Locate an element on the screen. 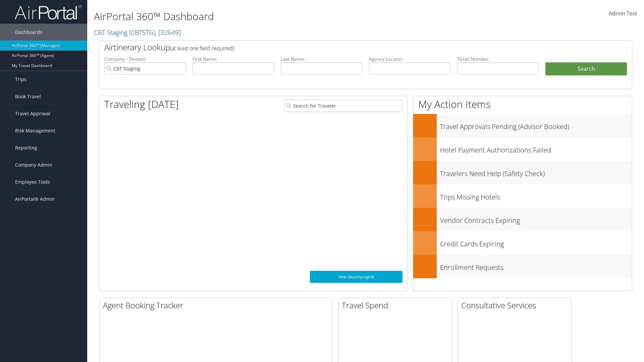  span: Risk Management is located at coordinates (35, 131).